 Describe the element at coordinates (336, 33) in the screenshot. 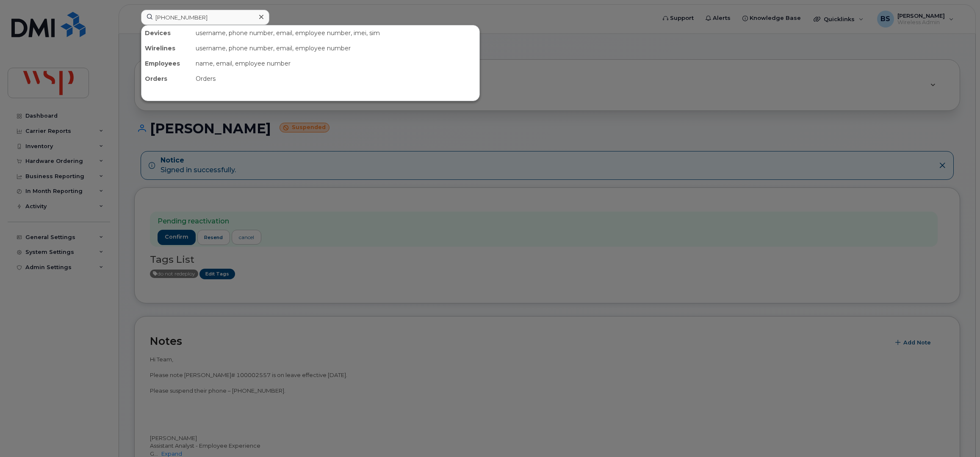

I see `div: username, phone number, email, employee number, imei, sim` at that location.